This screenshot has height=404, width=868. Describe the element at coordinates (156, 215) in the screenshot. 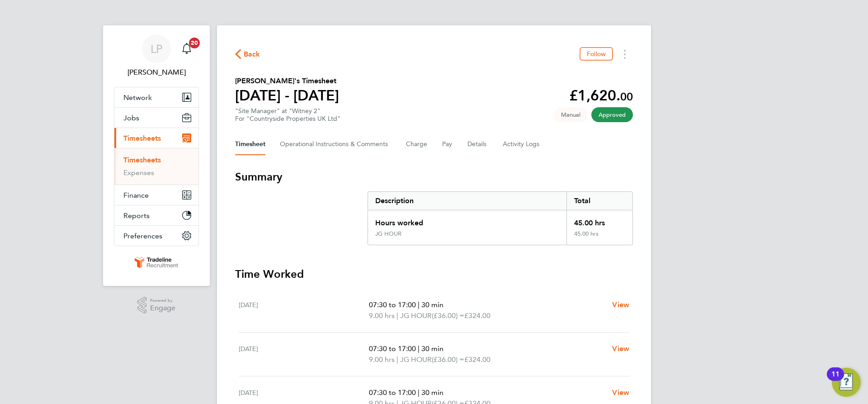

I see `button: Reports` at that location.